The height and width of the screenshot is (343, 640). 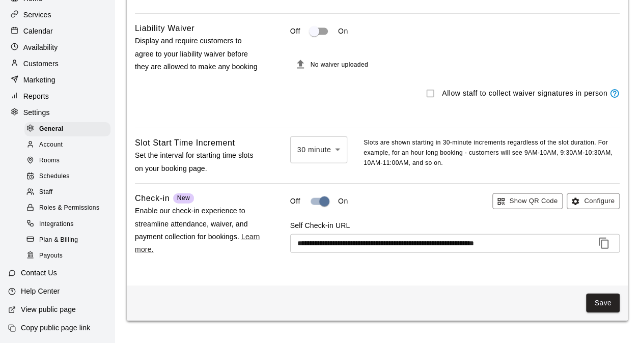 What do you see at coordinates (69, 145) in the screenshot?
I see `a: Account` at bounding box center [69, 145].